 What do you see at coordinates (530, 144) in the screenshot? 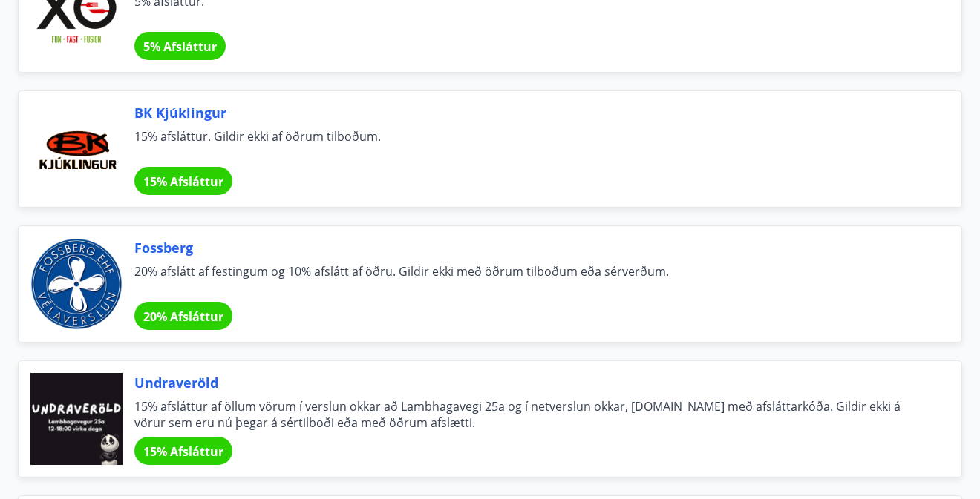
I see `span: 15% afsláttur. Gildir ekki af öðrum tilboðum.` at bounding box center [530, 144].